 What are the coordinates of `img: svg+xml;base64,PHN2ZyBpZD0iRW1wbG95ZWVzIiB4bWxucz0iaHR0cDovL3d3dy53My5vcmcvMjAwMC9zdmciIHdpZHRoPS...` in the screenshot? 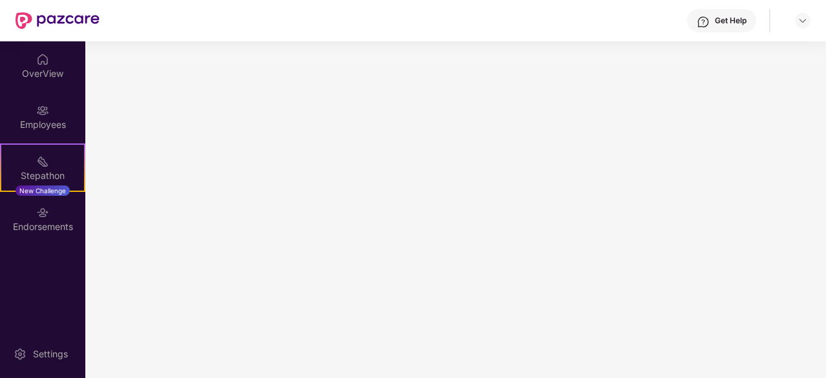 It's located at (43, 111).